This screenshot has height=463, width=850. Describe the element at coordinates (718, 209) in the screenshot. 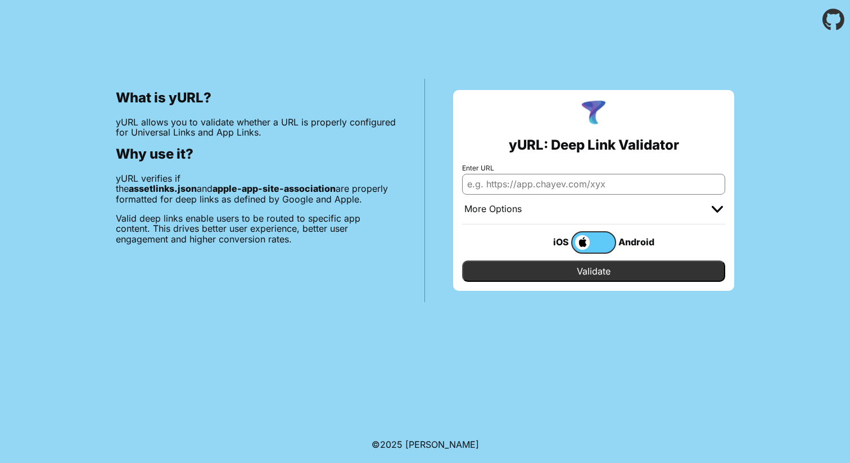

I see `img: chevron` at that location.